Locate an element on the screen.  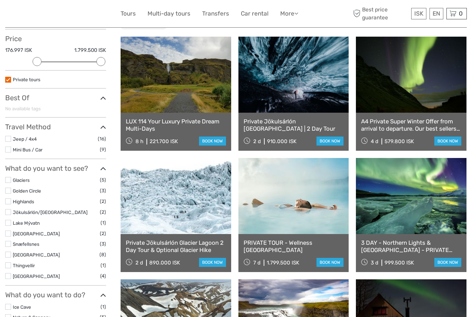
span: 4 d is located at coordinates (374, 141).